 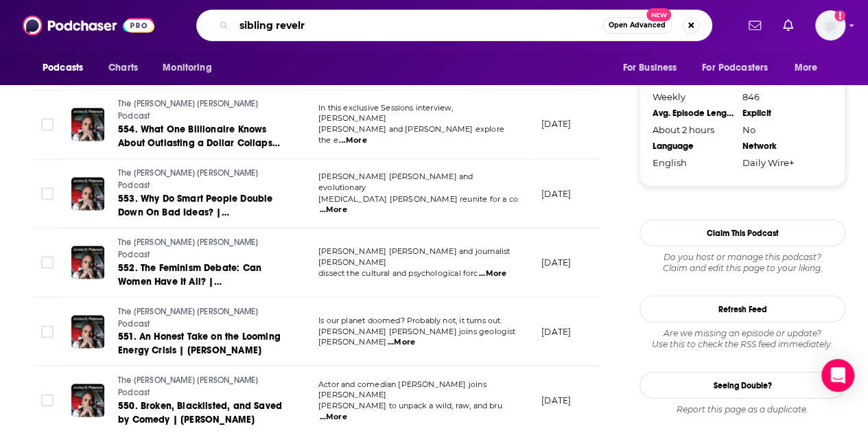 What do you see at coordinates (694, 163) in the screenshot?
I see `div: English` at bounding box center [694, 163].